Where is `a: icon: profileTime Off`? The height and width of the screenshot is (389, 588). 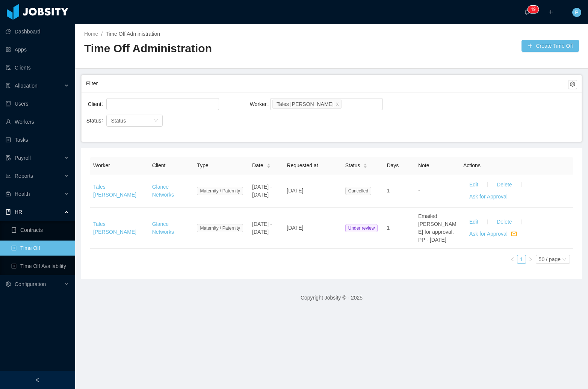 a: icon: profileTime Off is located at coordinates (40, 248).